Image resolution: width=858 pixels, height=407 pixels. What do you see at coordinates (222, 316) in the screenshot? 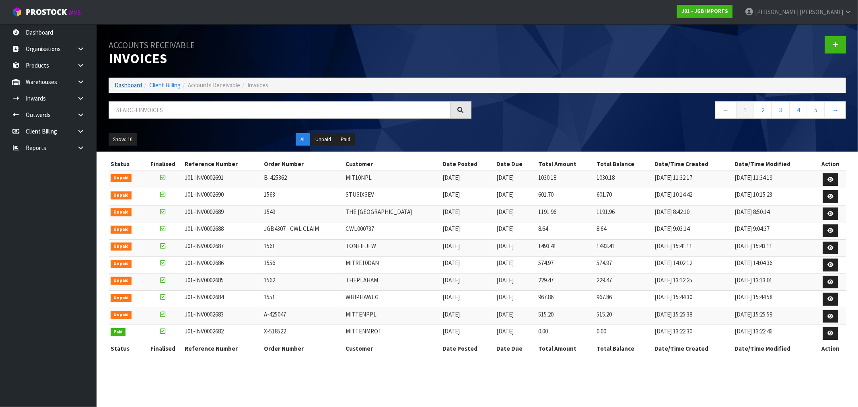
I see `td: J01-INV0002683` at bounding box center [222, 316].